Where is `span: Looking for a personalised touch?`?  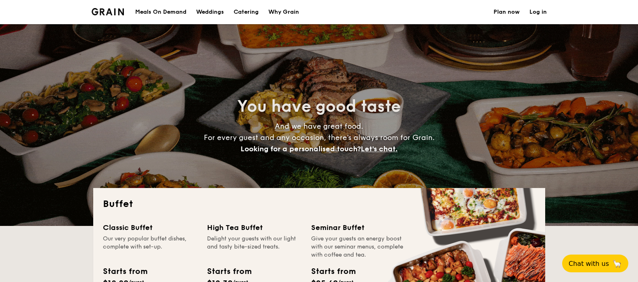 span: Looking for a personalised touch? is located at coordinates (301, 149).